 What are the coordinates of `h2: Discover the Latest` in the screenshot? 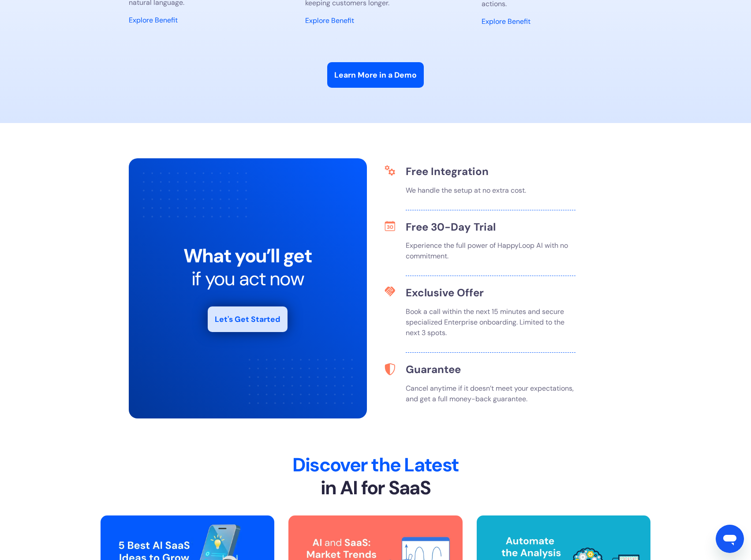 It's located at (376, 476).